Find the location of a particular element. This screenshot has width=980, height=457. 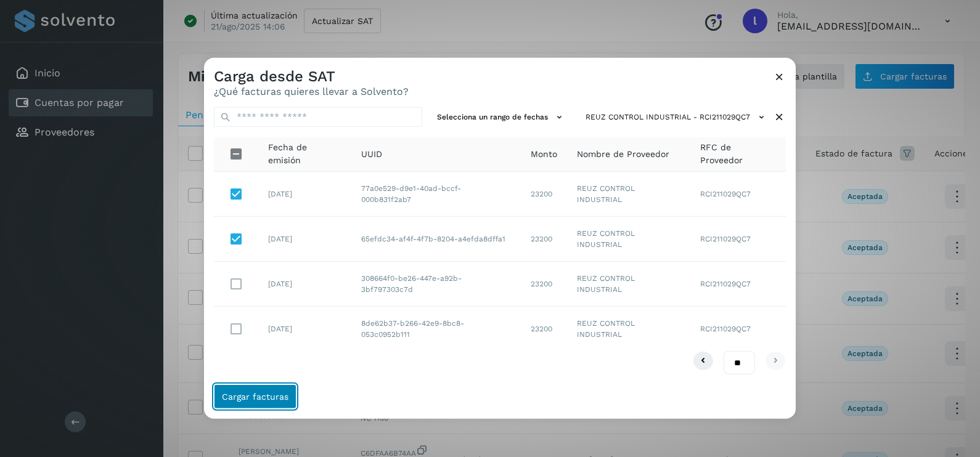

td: 308664f0-be26-447e-a92b-3bf797303c7d is located at coordinates (435, 284).